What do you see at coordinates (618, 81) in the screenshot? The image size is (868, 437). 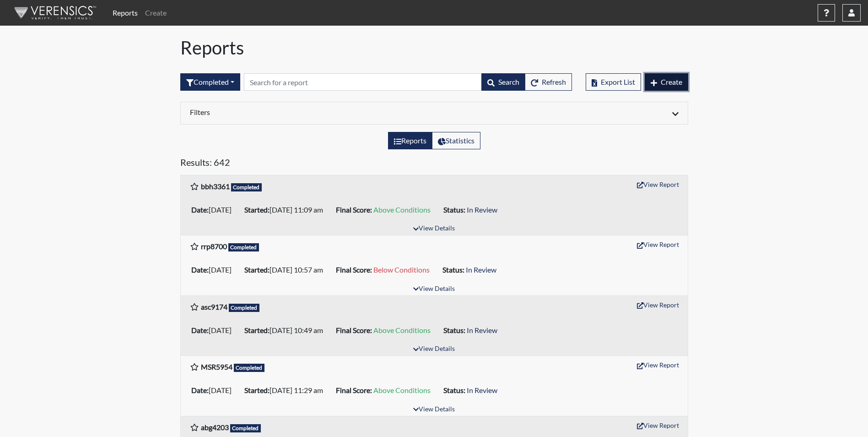 I see `span: Export List` at bounding box center [618, 81].